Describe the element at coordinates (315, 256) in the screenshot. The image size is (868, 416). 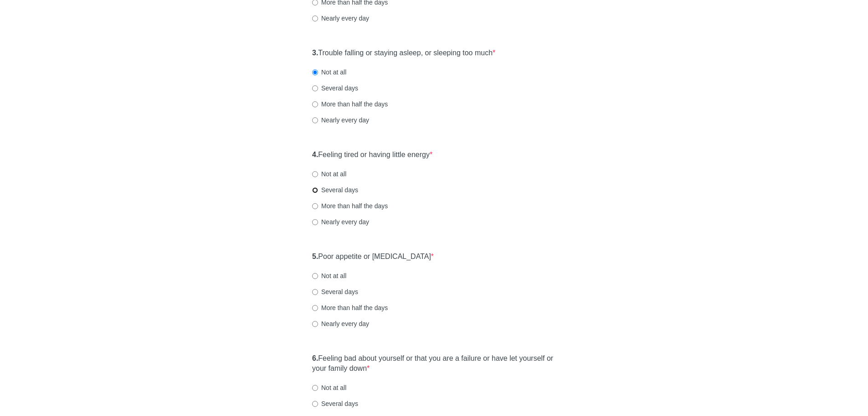
I see `strong: 5.` at that location.